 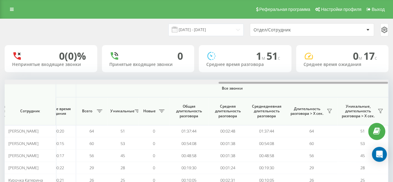 I want to click on td: 00:00:15, so click(x=57, y=143).